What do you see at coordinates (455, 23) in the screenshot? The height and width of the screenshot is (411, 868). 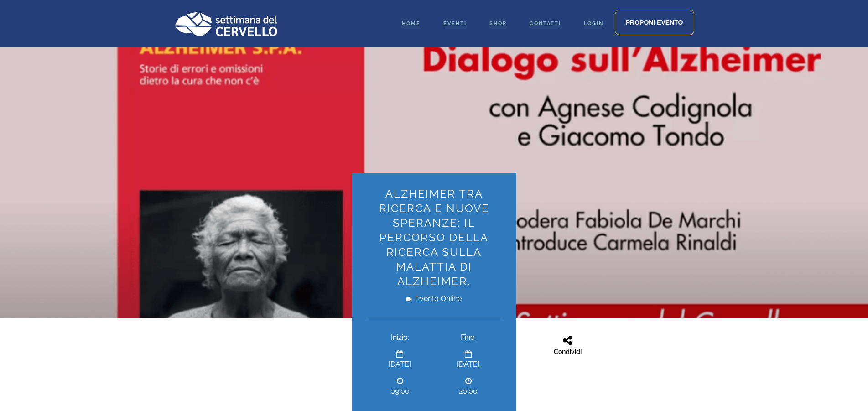 I see `span: Eventi` at bounding box center [455, 23].